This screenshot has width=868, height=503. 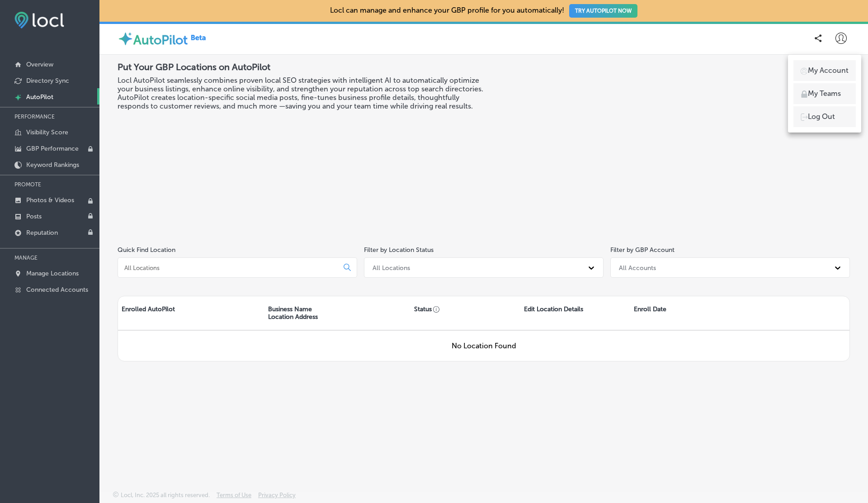 I want to click on p: AutoPilot, so click(x=40, y=97).